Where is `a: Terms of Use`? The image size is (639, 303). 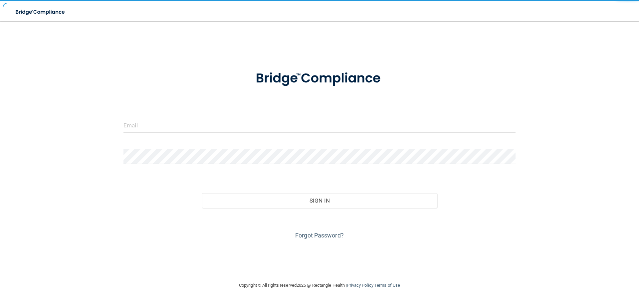 a: Terms of Use is located at coordinates (387, 285).